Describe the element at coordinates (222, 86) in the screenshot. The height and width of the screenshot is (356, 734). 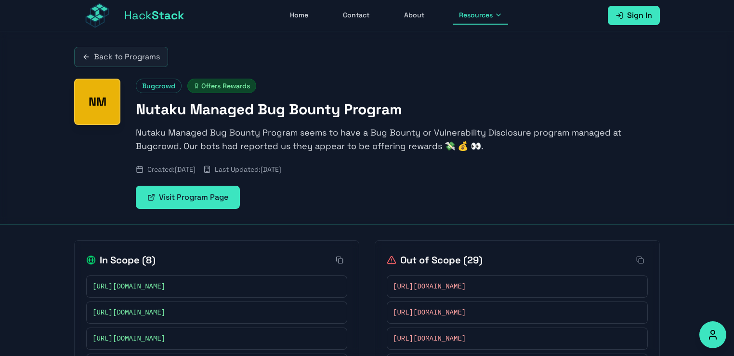
I see `span: Offers Rewards` at that location.